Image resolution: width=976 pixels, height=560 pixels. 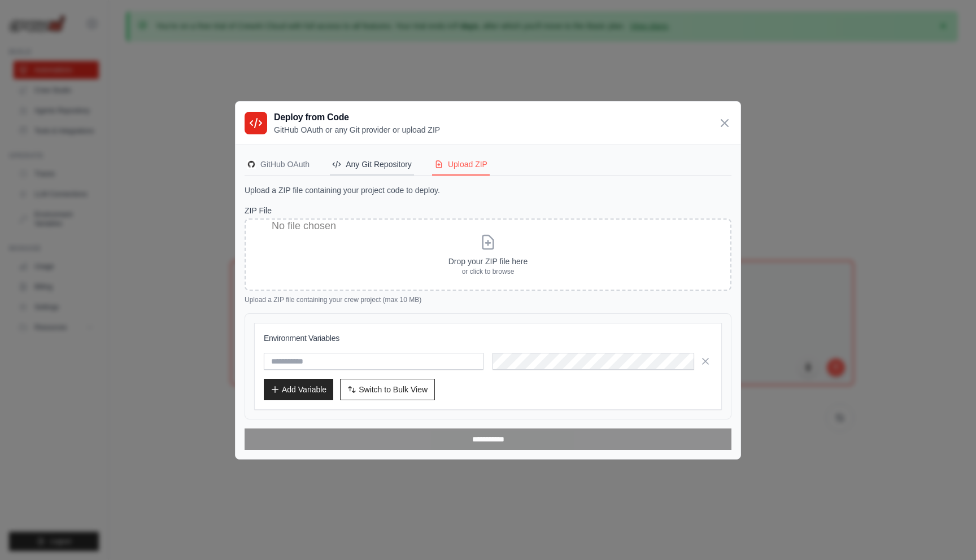 What do you see at coordinates (357, 130) in the screenshot?
I see `p: GitHub OAuth or any Git provider or upload ZIP` at bounding box center [357, 130].